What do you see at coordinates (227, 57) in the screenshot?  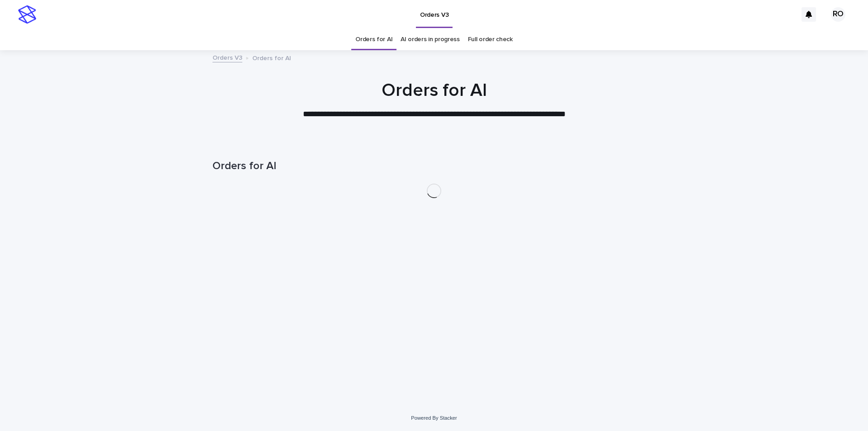 I see `a: Orders V3` at bounding box center [227, 57].